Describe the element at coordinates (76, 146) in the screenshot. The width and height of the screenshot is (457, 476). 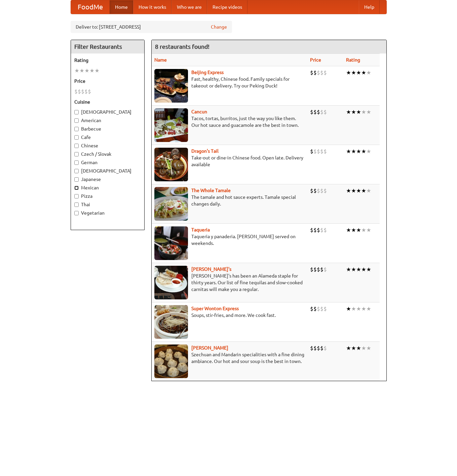
I see `input: Chinese` at that location.